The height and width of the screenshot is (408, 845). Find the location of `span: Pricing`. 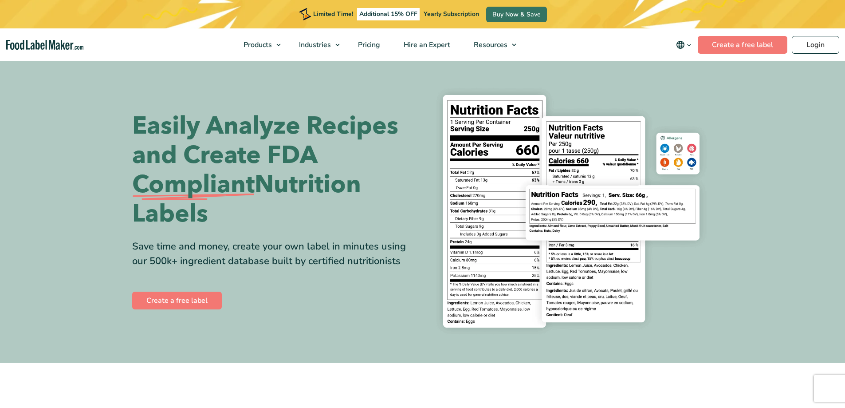

span: Pricing is located at coordinates (368, 45).